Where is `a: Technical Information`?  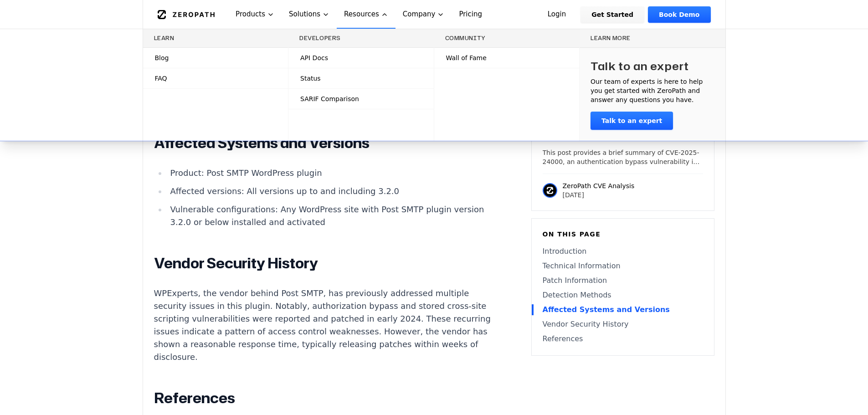
a: Technical Information is located at coordinates (623, 266).